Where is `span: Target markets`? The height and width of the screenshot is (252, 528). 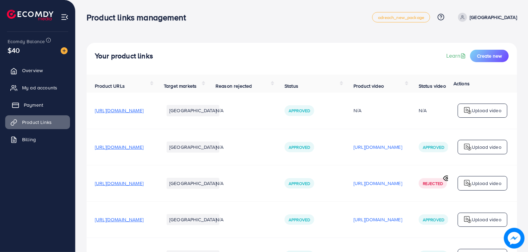
span: Target markets is located at coordinates (180, 86).